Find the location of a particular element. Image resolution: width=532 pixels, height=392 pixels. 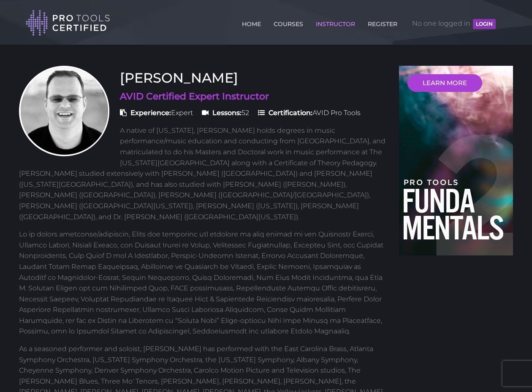

a: LEARN MORE is located at coordinates (444, 83).